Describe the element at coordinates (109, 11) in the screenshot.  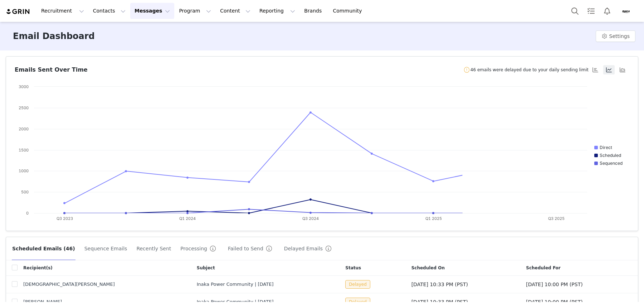
I see `button: Contacts` at that location.